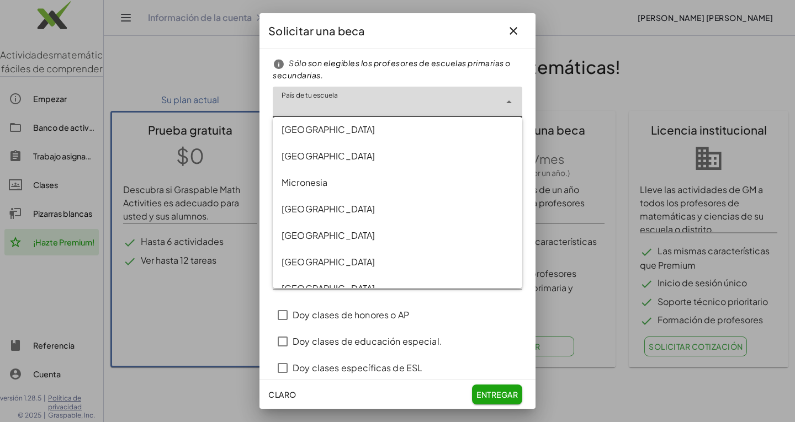 The height and width of the screenshot is (422, 795). Describe the element at coordinates (391, 69) in the screenshot. I see `font: Sólo son elegibles los profesores de escuelas primarias o secundarias.` at that location.